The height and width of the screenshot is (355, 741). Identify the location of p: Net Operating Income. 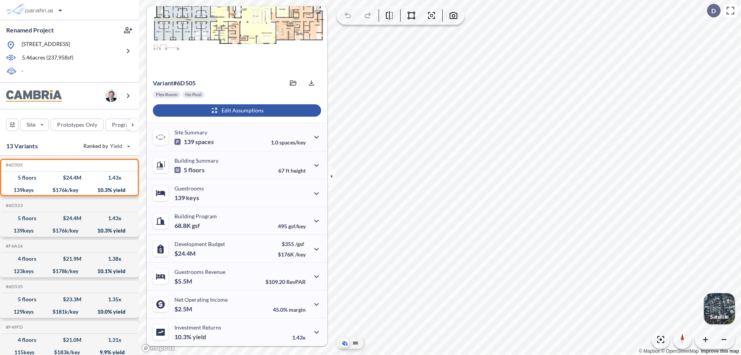
(201, 299).